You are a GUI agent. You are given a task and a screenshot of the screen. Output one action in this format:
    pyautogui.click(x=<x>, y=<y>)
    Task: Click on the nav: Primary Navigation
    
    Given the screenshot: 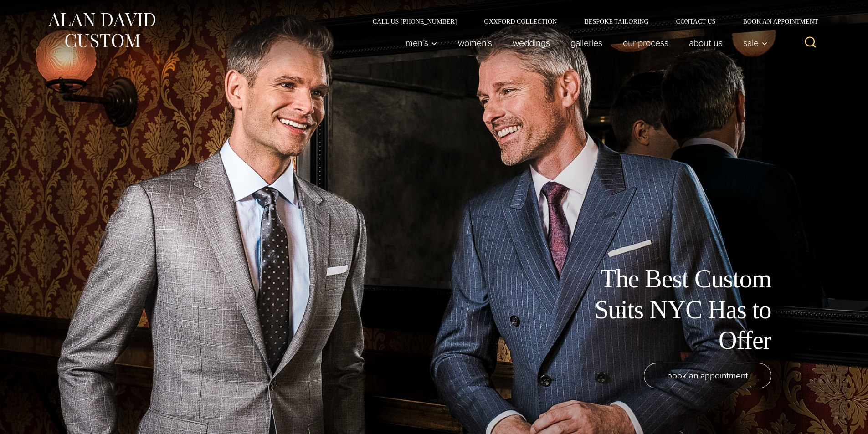 What is the action you would take?
    pyautogui.click(x=584, y=43)
    